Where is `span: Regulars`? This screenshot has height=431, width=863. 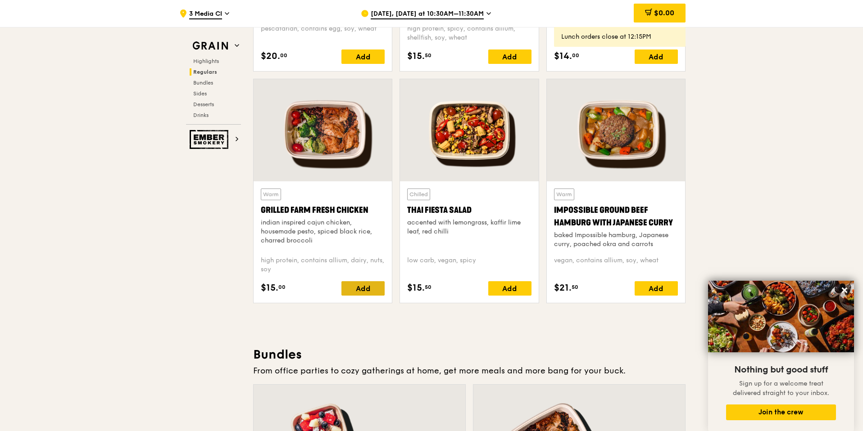 span: Regulars is located at coordinates (205, 72).